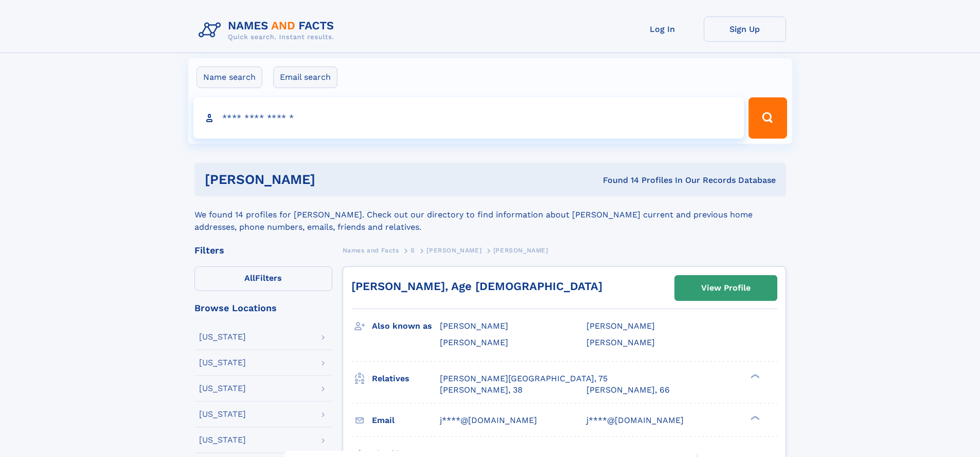  I want to click on div: Filters, so click(263, 250).